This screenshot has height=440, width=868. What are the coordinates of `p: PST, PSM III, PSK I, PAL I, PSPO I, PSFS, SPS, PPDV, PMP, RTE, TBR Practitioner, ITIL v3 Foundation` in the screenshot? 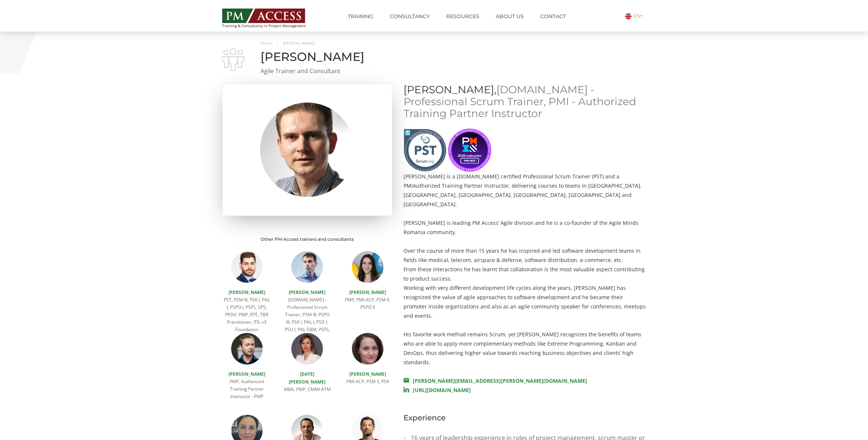 It's located at (247, 315).